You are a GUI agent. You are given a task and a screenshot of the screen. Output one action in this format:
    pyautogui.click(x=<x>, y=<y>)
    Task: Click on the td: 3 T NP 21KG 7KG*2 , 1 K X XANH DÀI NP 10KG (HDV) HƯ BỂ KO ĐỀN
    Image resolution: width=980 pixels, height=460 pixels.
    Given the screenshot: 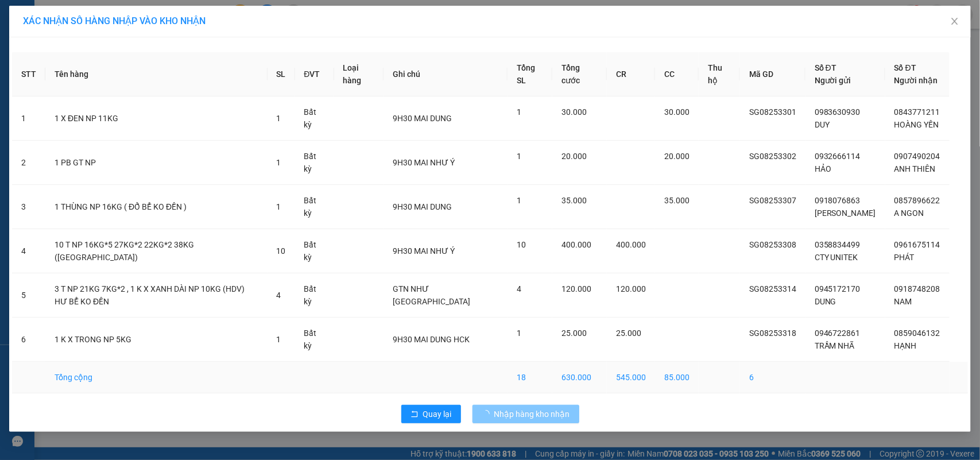 What is the action you would take?
    pyautogui.click(x=157, y=296)
    